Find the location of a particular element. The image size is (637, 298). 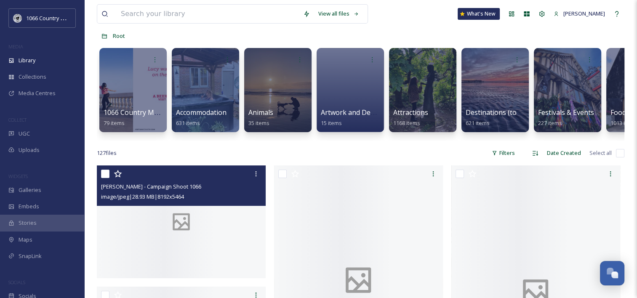

a: Attractions1168 items is located at coordinates (411, 117).